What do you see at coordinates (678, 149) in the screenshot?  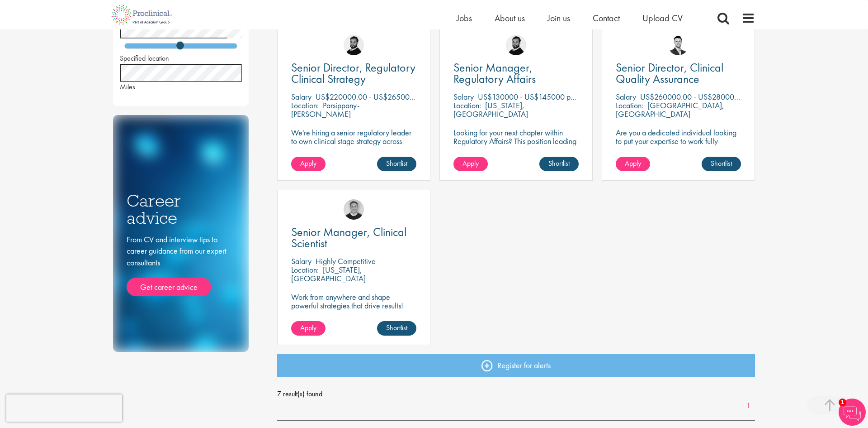 I see `p: Are you a dedicated individual looking to put your expertise to work fully flexibly in a remote p...` at bounding box center [678, 149].